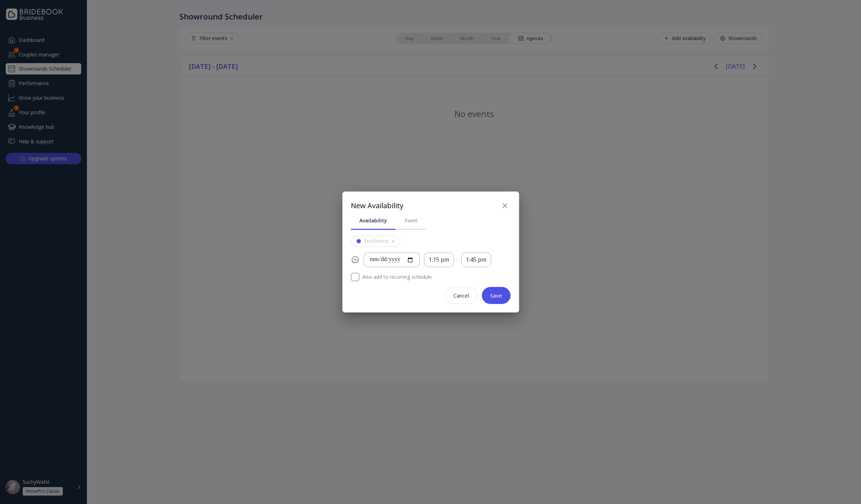 Image resolution: width=861 pixels, height=504 pixels. What do you see at coordinates (376, 241) in the screenshot?
I see `div: TestRetest` at bounding box center [376, 241].